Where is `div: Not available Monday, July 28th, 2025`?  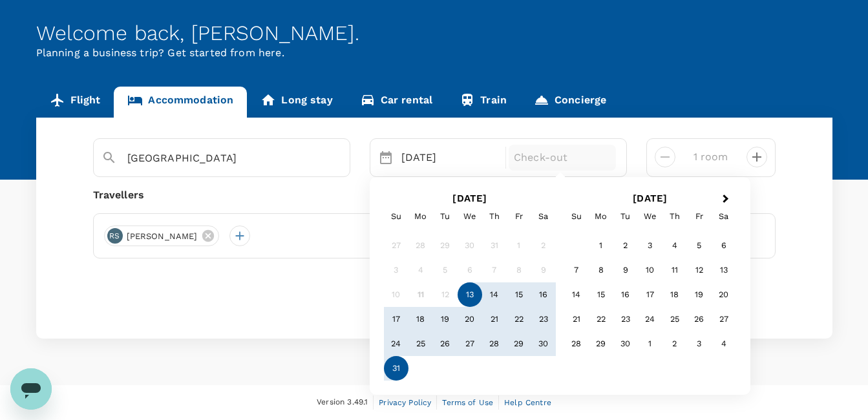 div: Not available Monday, July 28th, 2025 is located at coordinates (421, 245).